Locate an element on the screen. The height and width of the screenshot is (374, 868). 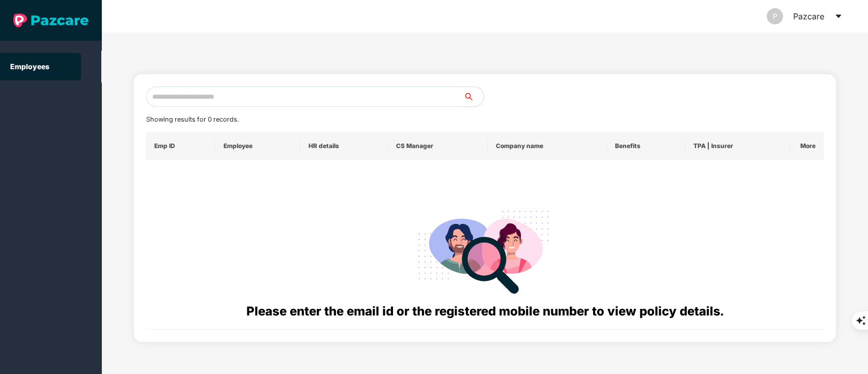
span: Showing results for 0 records. is located at coordinates (193, 119).